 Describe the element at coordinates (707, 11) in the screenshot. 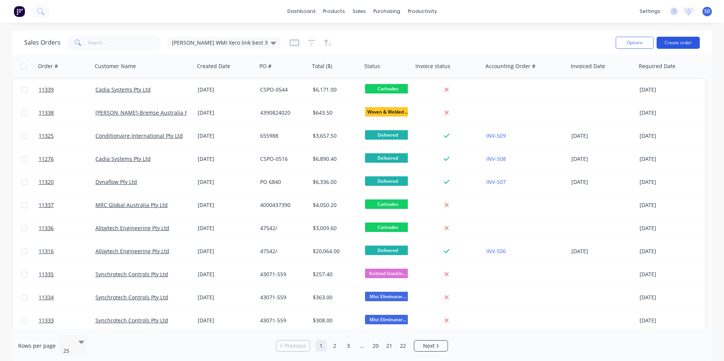

I see `span: SD` at that location.